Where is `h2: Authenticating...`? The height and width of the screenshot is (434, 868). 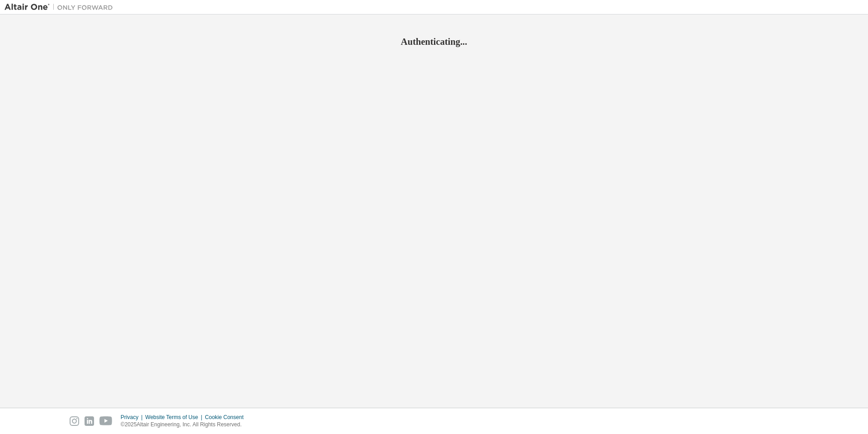
h2: Authenticating... is located at coordinates (434, 41).